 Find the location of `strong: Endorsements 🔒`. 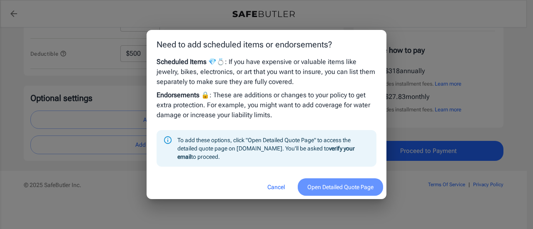

strong: Endorsements 🔒 is located at coordinates (183, 95).